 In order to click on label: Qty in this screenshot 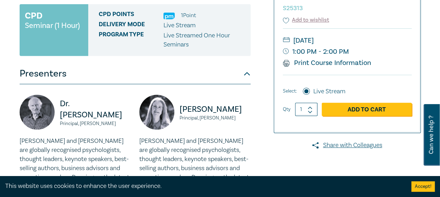, I will do `click(287, 110)`.